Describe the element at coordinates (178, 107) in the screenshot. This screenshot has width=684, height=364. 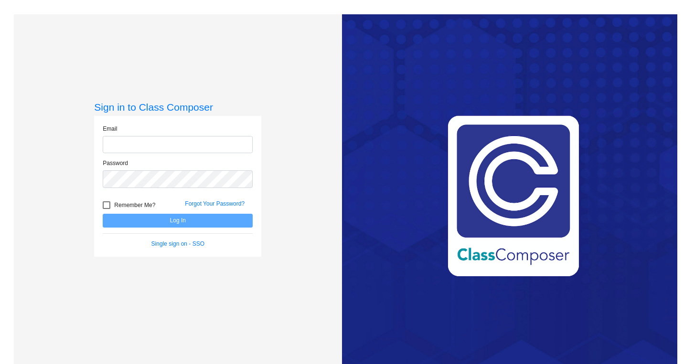
I see `h3: Sign in to Class Composer` at that location.